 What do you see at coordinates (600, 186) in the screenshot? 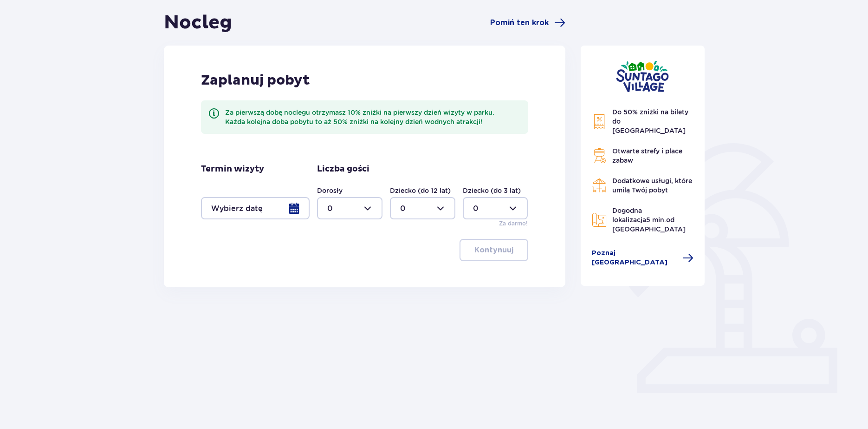
I see `img: Restaurant Icon` at bounding box center [600, 186].